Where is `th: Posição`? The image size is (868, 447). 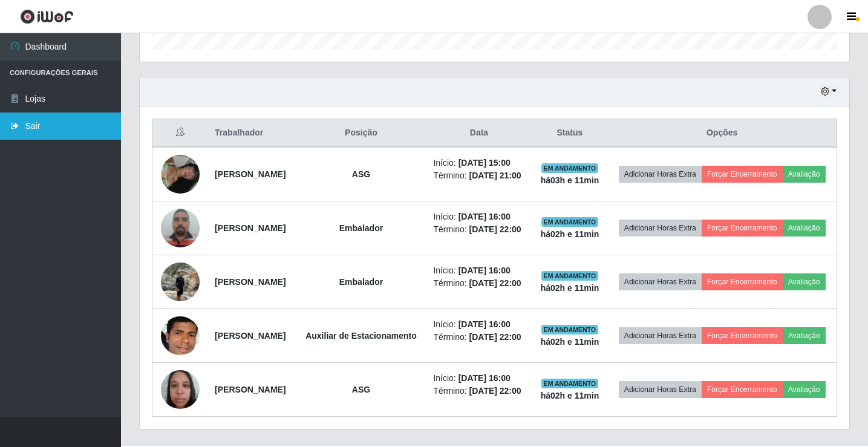
th: Posição is located at coordinates (362, 133).